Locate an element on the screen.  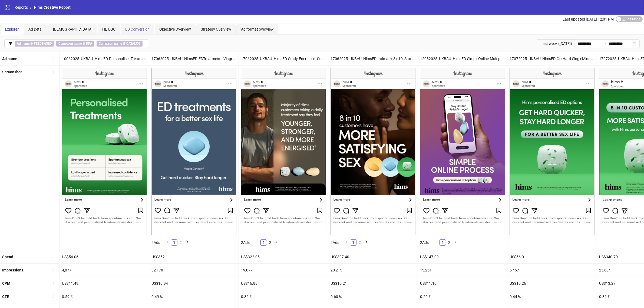
div: 10062025_UKBAU_HimsED-PersonalisedTreatment-HardMint_Static_CopyNovember24Compliant!_ReclaimIntim... is located at coordinates (105, 59).